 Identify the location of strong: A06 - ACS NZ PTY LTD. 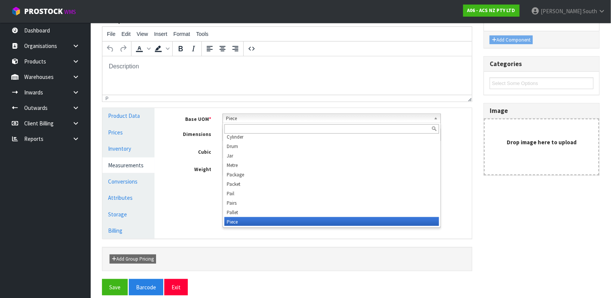
(491, 10).